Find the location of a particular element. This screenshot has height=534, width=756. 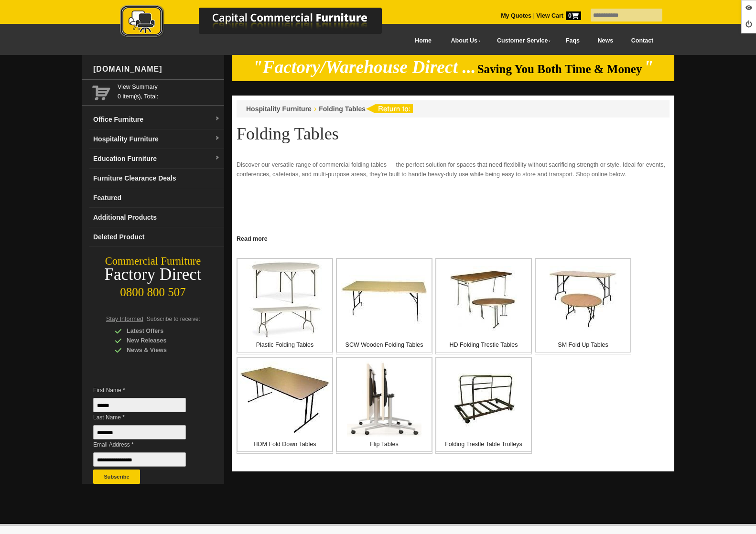

img: Folding Trestle Table Trolleys is located at coordinates (483, 399).